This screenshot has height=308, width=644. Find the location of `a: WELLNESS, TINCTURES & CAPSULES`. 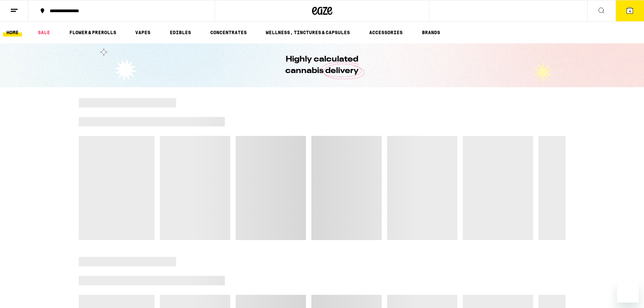

a: WELLNESS, TINCTURES & CAPSULES is located at coordinates (307, 32).